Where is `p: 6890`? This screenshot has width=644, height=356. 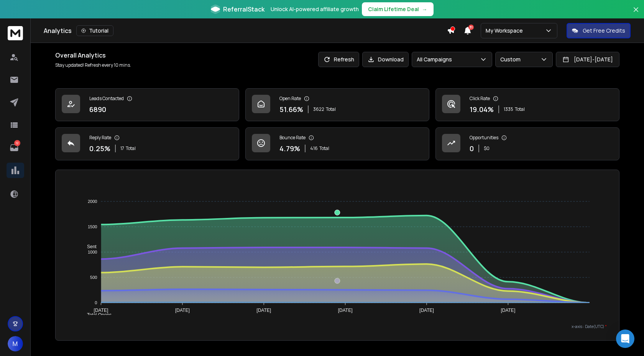 p: 6890 is located at coordinates (98, 109).